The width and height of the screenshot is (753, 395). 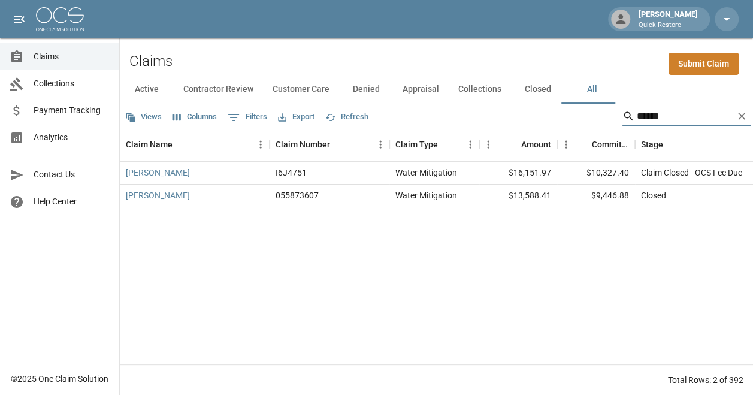 What do you see at coordinates (195, 117) in the screenshot?
I see `button: Select columns` at bounding box center [195, 117].